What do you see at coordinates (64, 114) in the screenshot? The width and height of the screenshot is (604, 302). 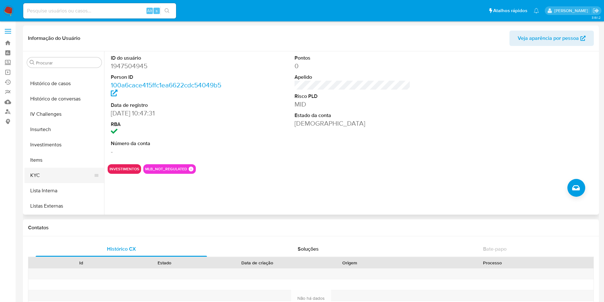 I see `button: IV Challenges` at bounding box center [64, 114].